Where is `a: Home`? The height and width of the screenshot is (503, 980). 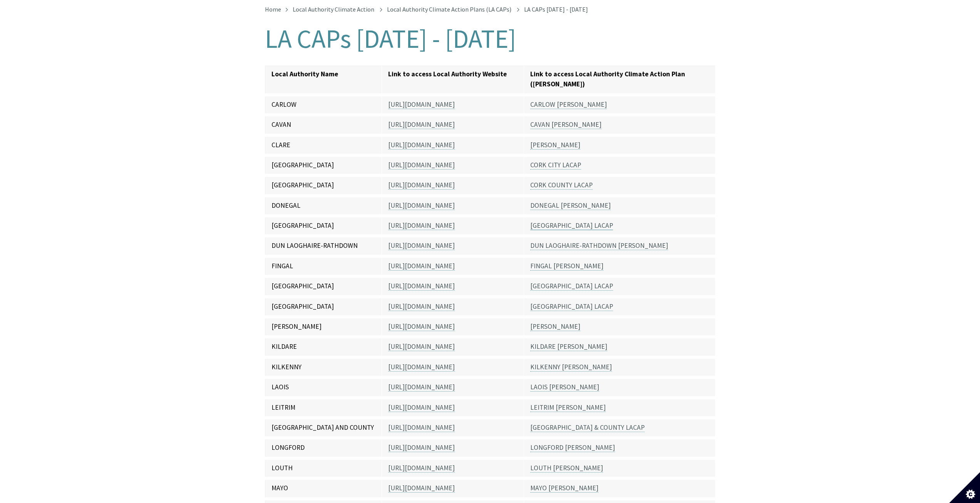 a: Home is located at coordinates (273, 10).